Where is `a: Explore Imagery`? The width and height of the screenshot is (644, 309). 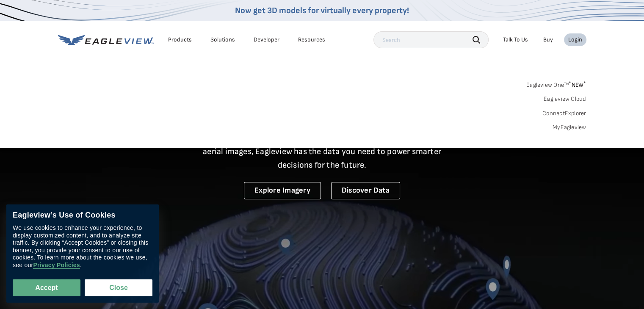
a: Explore Imagery is located at coordinates (282, 190).